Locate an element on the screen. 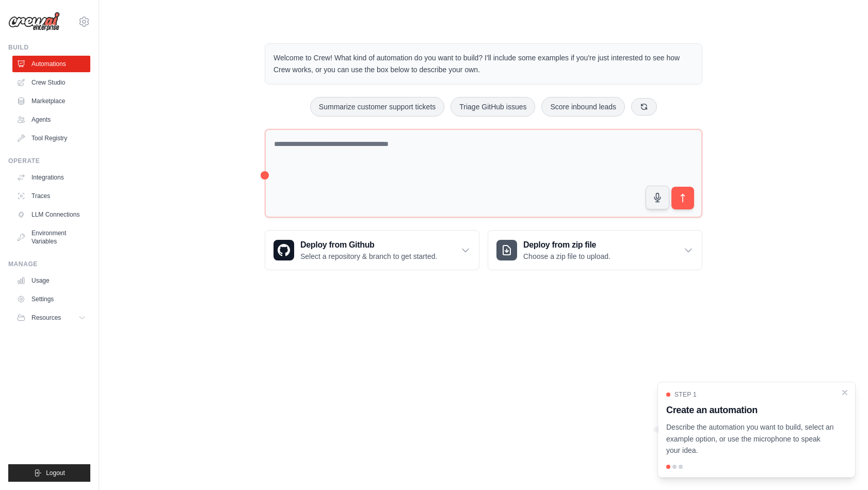 This screenshot has height=490, width=868. h3: Deploy from Github is located at coordinates (368, 245).